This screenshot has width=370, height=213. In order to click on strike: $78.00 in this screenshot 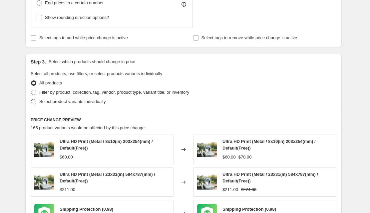, I will do `click(245, 157)`.